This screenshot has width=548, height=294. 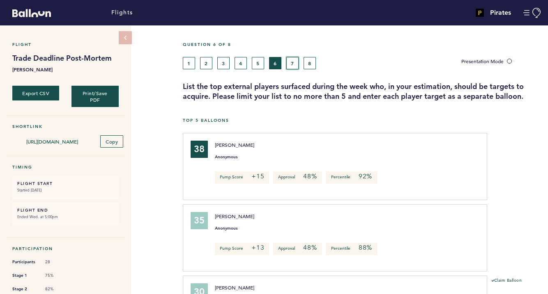 I want to click on button: Export CSV, so click(x=36, y=93).